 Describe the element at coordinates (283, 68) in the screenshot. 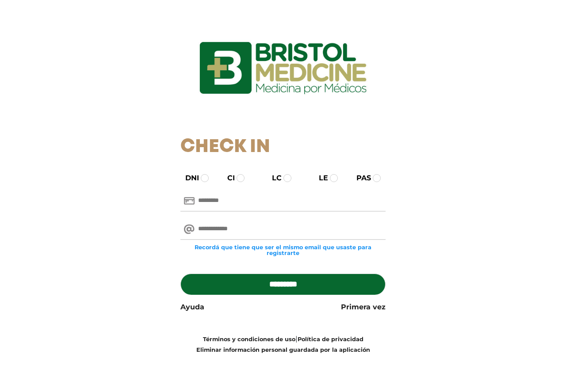

I see `img: logo_ingresarbristol.jpg` at that location.